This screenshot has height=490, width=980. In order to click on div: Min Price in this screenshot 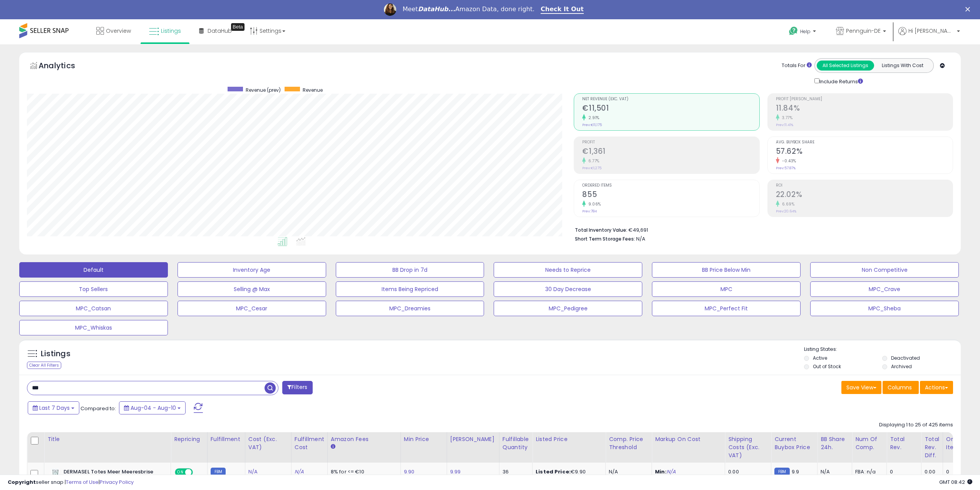, I will do `click(424, 439)`.